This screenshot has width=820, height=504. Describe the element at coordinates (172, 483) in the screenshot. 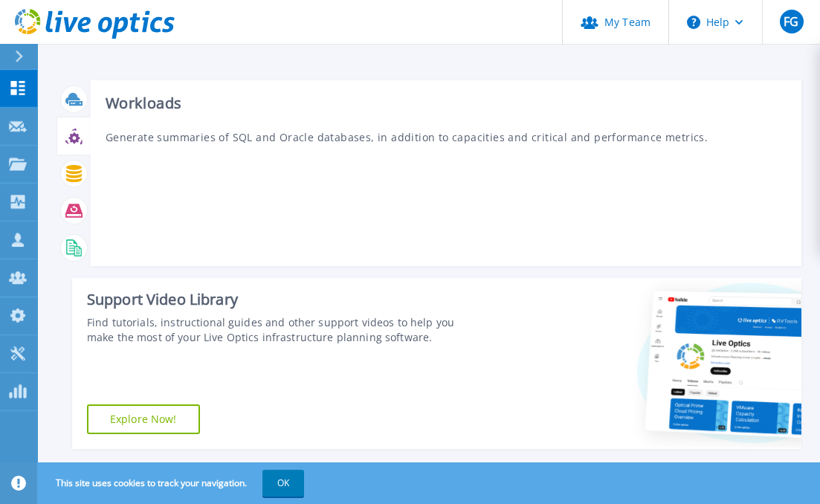

I see `span: This site uses cookies to track your navigation.` at that location.